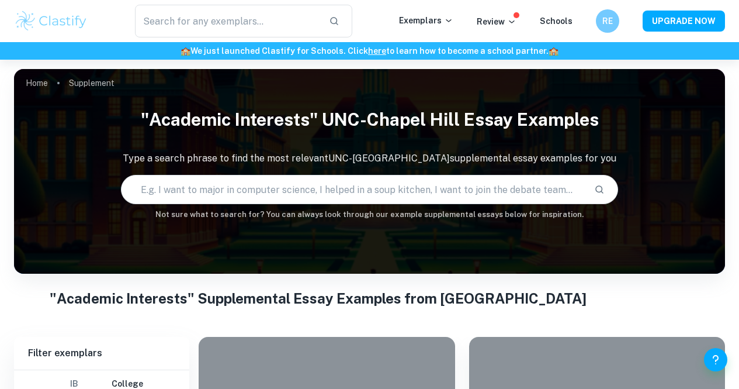  I want to click on p: Exemplars, so click(426, 20).